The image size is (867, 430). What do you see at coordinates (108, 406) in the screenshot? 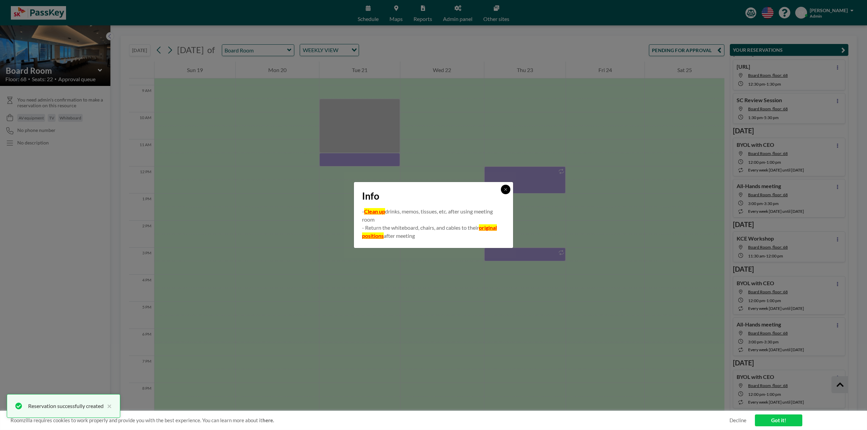
I see `button: close` at bounding box center [108, 406].